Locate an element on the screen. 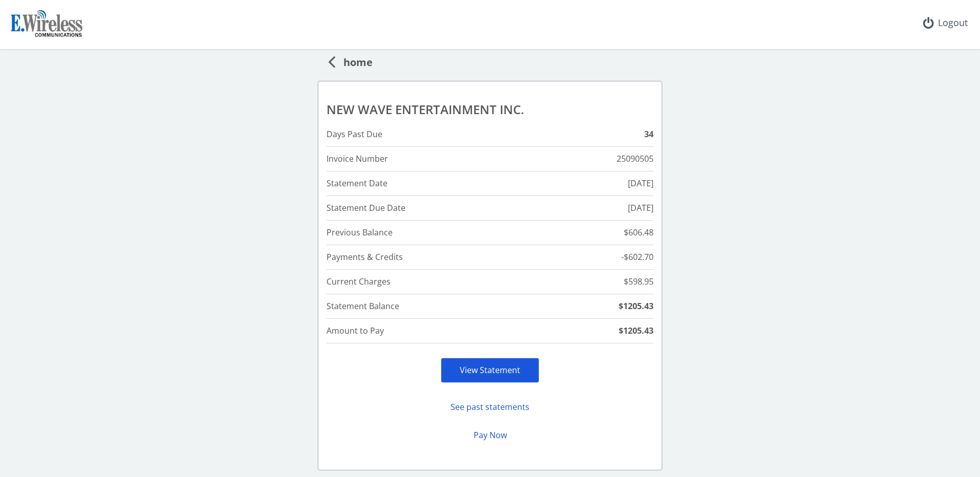 Image resolution: width=980 pixels, height=477 pixels. td: Days Past Due is located at coordinates (435, 134).